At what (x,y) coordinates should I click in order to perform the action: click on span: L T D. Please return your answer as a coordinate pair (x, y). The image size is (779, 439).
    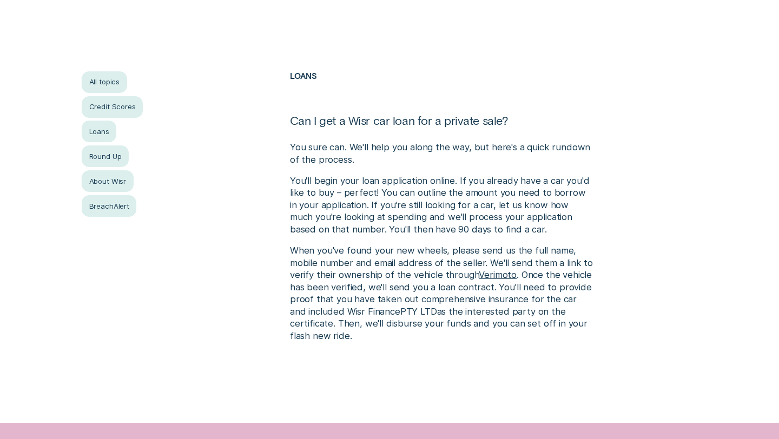
    Looking at the image, I should click on (429, 312).